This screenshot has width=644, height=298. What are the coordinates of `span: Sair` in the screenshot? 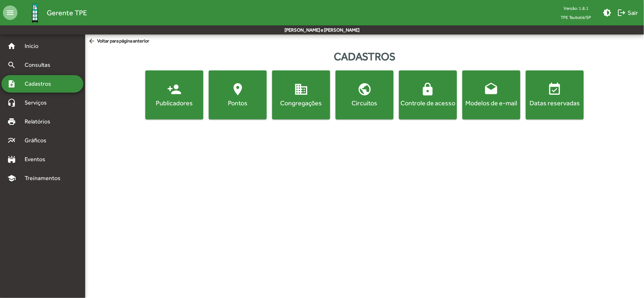 It's located at (627, 12).